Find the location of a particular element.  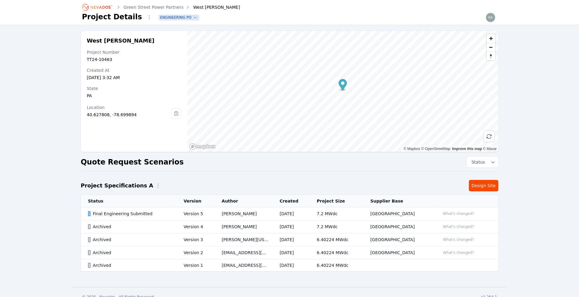

th: Supplier Base is located at coordinates (398, 201).